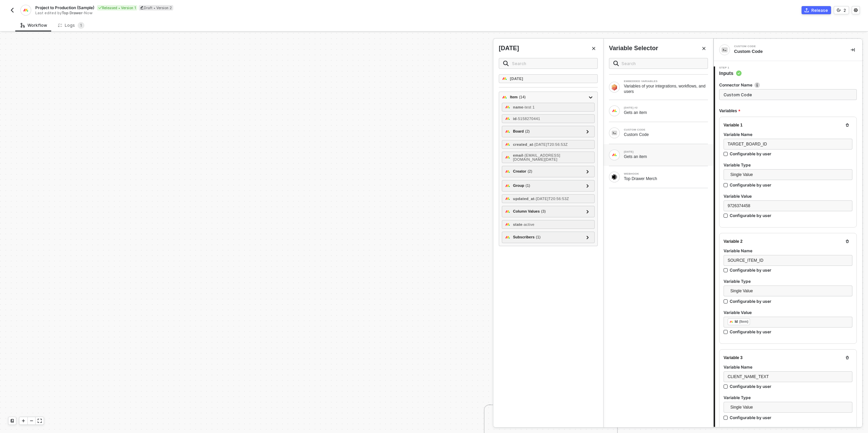 The height and width of the screenshot is (433, 868). Describe the element at coordinates (508, 212) in the screenshot. I see `img: column_values` at that location.